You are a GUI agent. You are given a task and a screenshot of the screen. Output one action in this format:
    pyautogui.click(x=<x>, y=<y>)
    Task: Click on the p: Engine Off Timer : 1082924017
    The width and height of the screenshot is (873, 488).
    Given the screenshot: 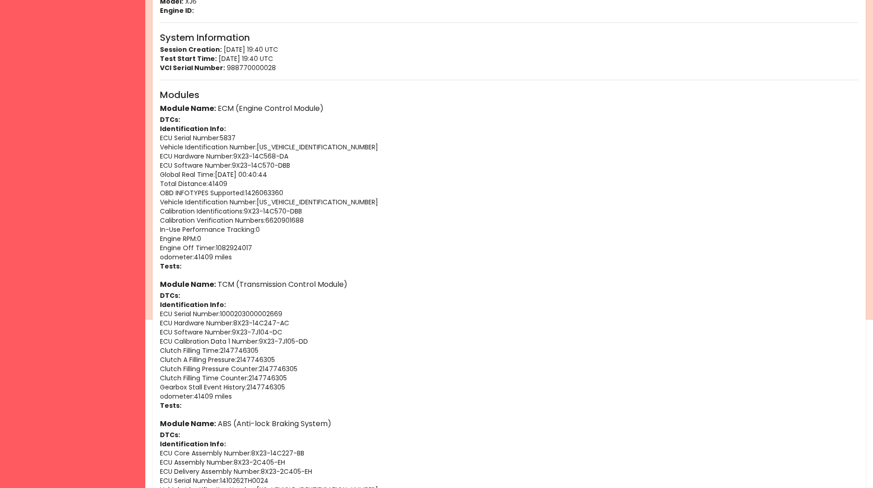 What is the action you would take?
    pyautogui.click(x=509, y=248)
    